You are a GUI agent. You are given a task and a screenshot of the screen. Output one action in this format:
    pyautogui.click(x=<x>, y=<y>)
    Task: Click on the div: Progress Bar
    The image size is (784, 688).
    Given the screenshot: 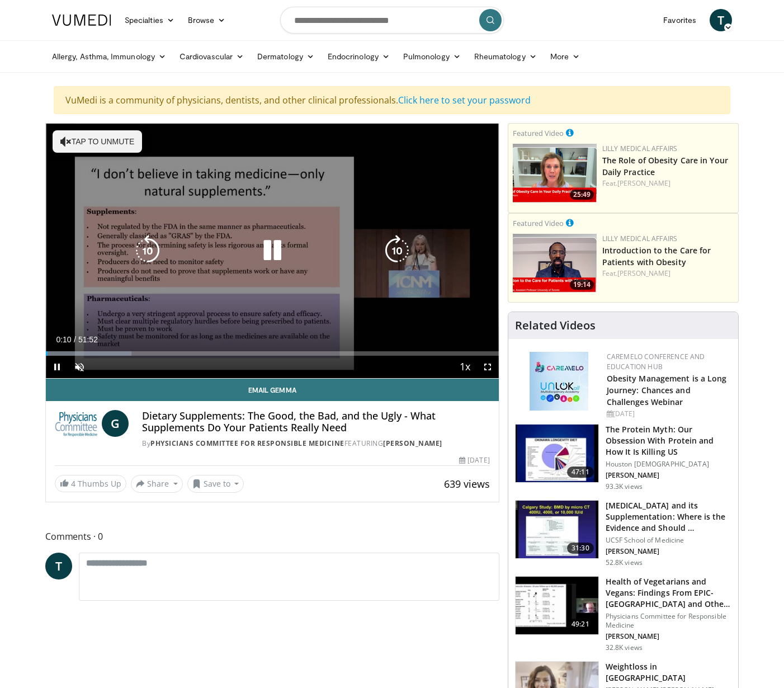 What is the action you would take?
    pyautogui.click(x=272, y=353)
    